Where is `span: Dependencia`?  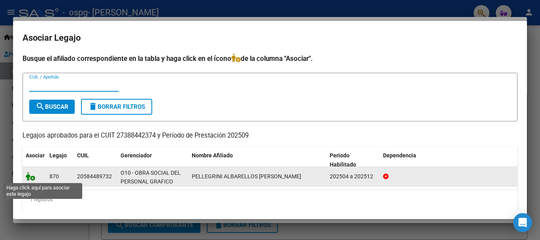 span: Dependencia is located at coordinates (400, 155).